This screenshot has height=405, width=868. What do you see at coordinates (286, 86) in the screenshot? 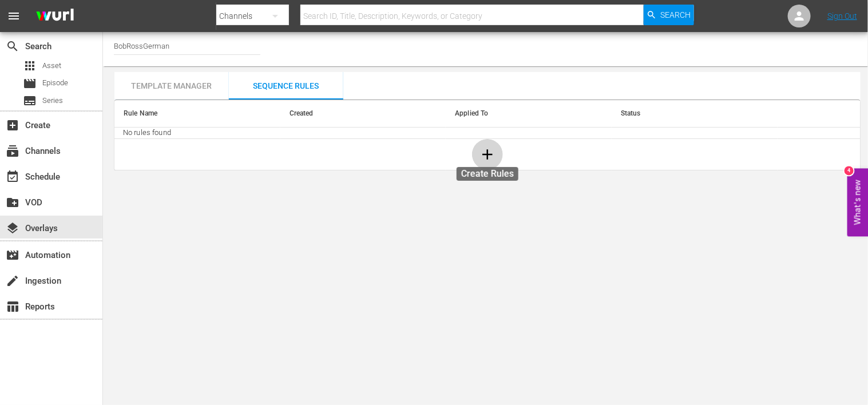
I see `button: Sequence Rules` at bounding box center [286, 86].